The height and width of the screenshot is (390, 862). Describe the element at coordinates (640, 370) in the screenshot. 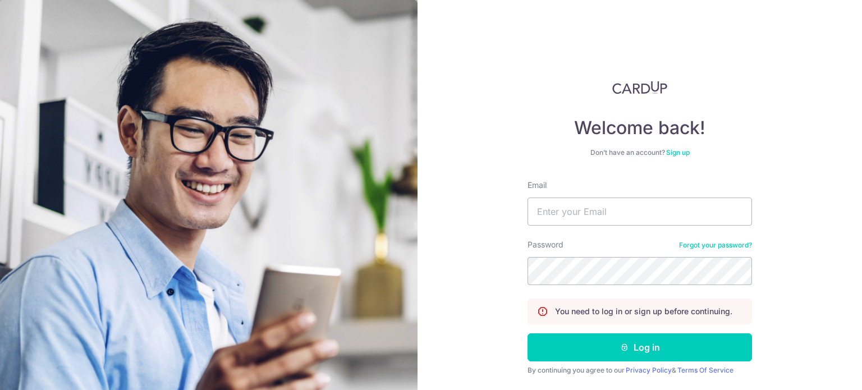

I see `div: By continuing you agree to our &` at that location.